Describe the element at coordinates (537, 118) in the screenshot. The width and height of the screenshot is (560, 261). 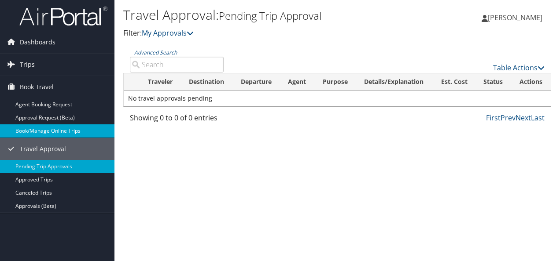
I see `a: Last` at that location.